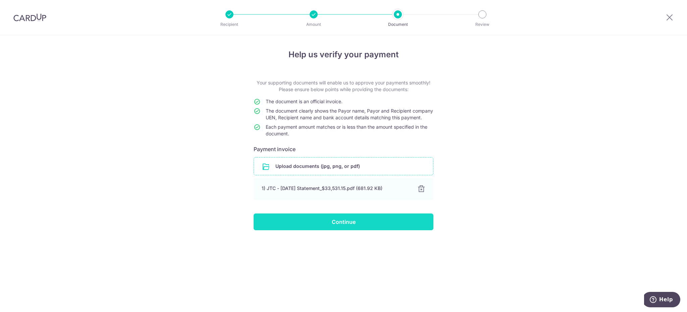  What do you see at coordinates (30, 17) in the screenshot?
I see `img: CardUp` at bounding box center [30, 17].